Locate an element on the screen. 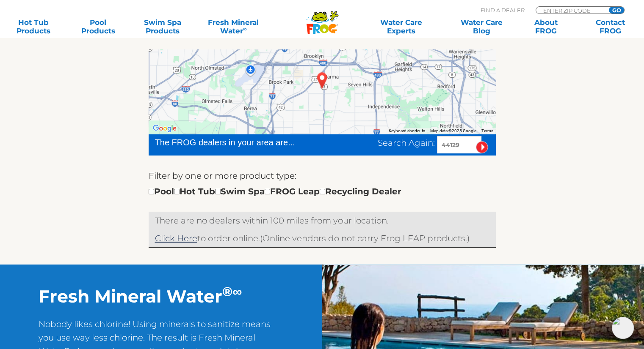  input: GO is located at coordinates (616, 10).